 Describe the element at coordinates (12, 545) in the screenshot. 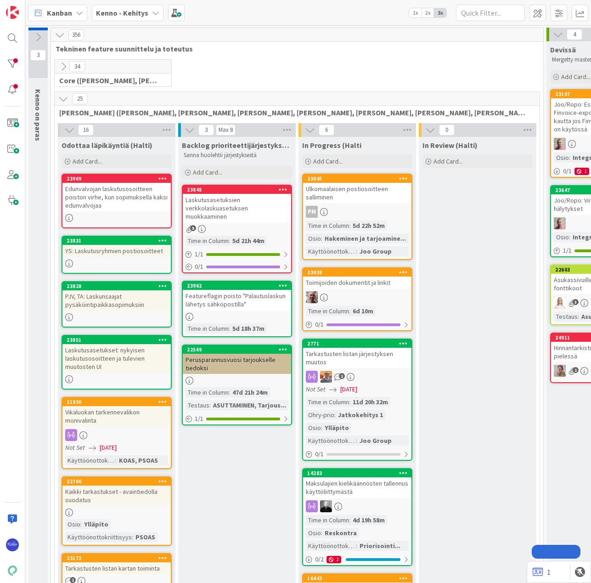

I see `img: RS` at that location.